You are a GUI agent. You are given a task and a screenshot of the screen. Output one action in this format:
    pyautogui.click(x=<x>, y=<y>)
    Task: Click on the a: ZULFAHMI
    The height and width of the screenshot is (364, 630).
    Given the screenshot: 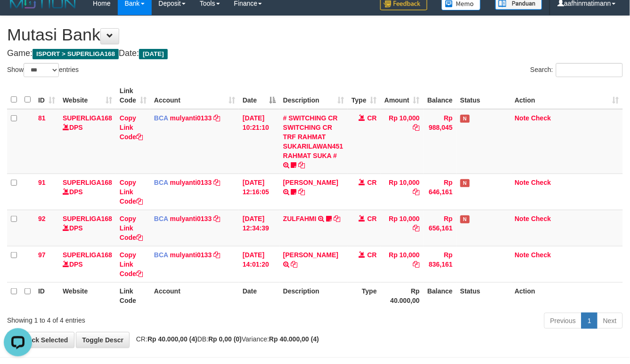 What is the action you would take?
    pyautogui.click(x=300, y=219)
    